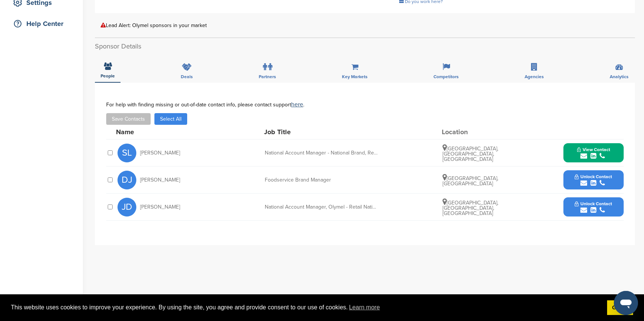 The height and width of the screenshot is (321, 644). What do you see at coordinates (355, 77) in the screenshot?
I see `span: Key Markets` at bounding box center [355, 77].